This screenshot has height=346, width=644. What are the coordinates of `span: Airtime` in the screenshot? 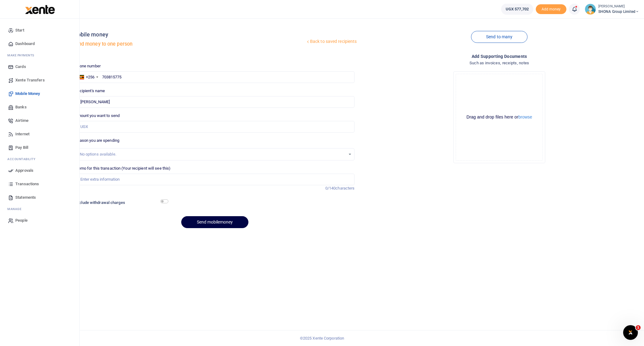 It's located at (21, 121).